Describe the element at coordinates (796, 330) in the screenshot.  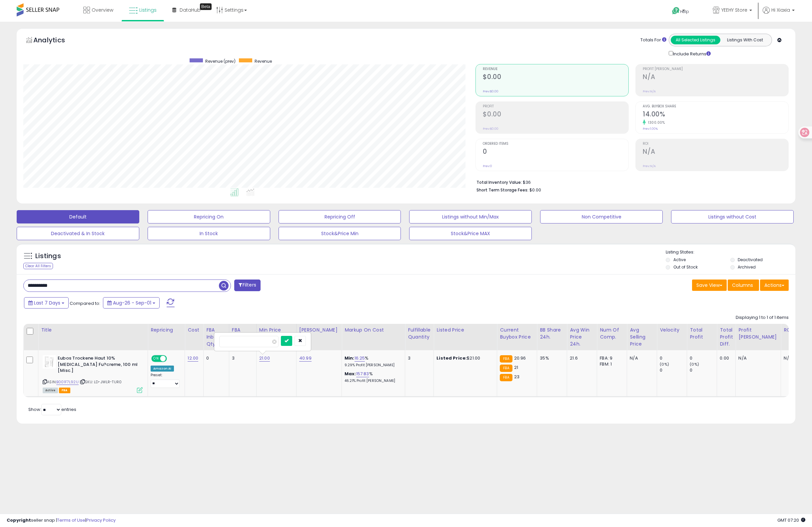
I see `div: ROI` at that location.